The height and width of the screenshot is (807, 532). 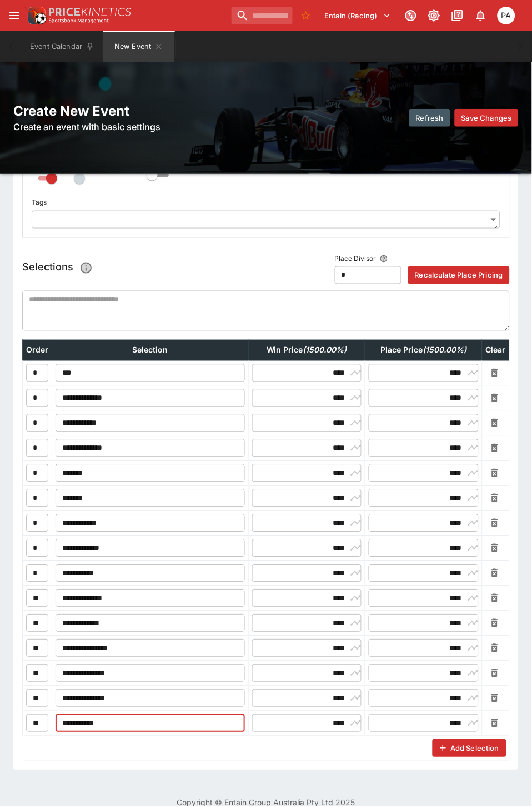 What do you see at coordinates (62, 47) in the screenshot?
I see `button: Event Calendar` at bounding box center [62, 47].